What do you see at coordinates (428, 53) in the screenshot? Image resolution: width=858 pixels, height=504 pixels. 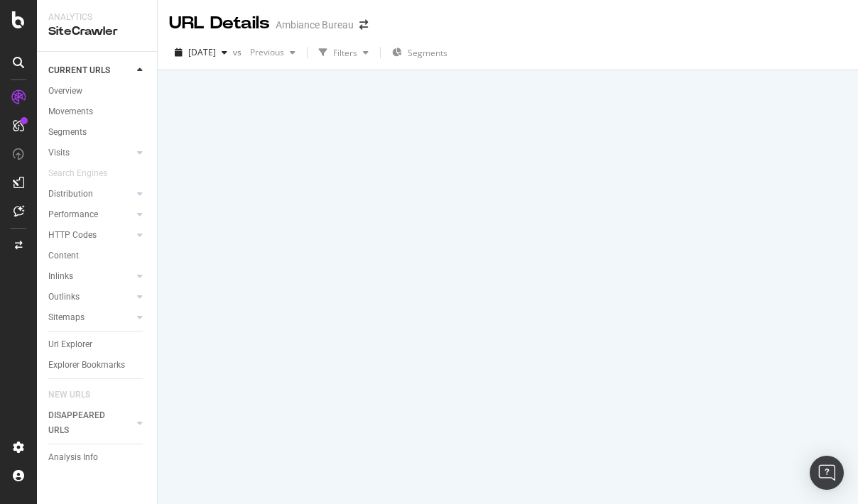 I see `span: Segments` at bounding box center [428, 53].